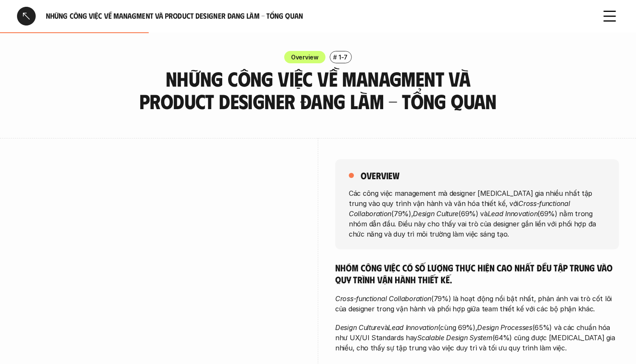 This screenshot has width=636, height=364. Describe the element at coordinates (318, 16) in the screenshot. I see `h6: Những công việc về Managment và Product Designer đang làm - Tổng quan` at that location.